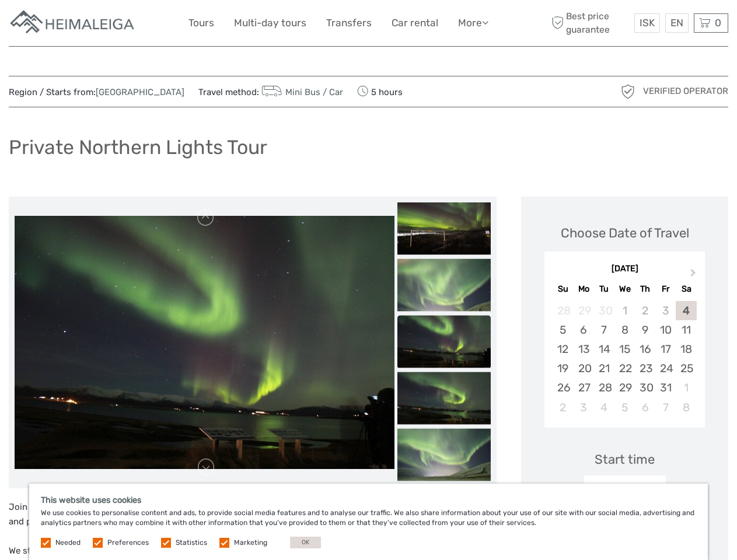 This screenshot has width=737, height=560. I want to click on span: Best price guarantee, so click(590, 22).